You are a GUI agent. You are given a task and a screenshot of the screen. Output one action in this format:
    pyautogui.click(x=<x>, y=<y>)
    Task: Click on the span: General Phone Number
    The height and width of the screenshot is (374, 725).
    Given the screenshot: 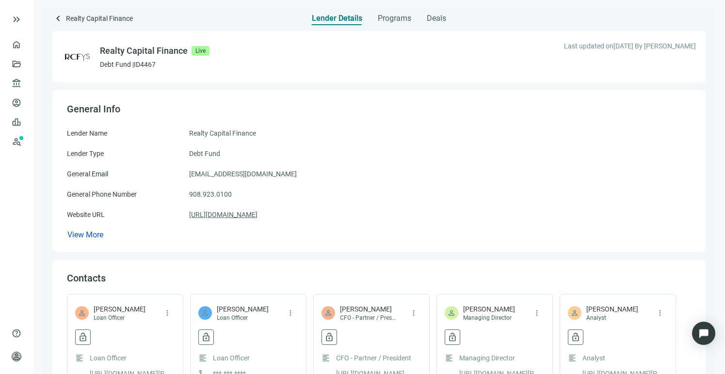 What is the action you would take?
    pyautogui.click(x=102, y=194)
    